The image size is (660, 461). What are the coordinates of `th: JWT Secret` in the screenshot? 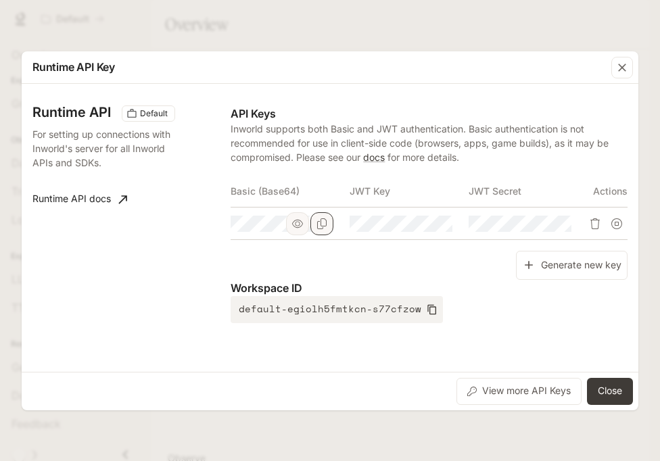 It's located at (528, 191).